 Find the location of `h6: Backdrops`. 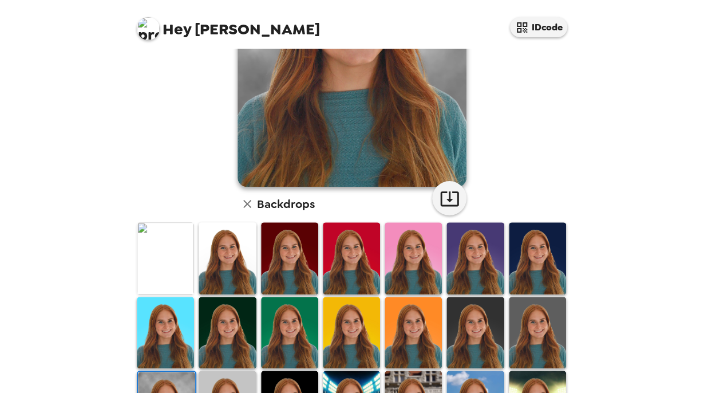

h6: Backdrops is located at coordinates (286, 204).